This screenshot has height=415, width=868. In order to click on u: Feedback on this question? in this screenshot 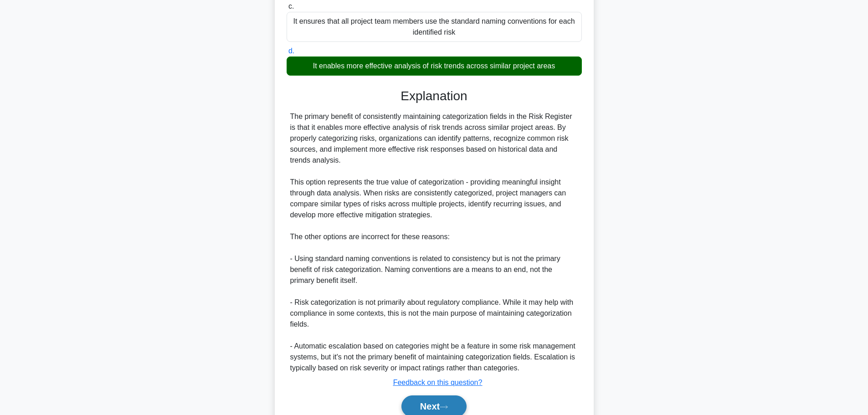, I will do `click(438, 382)`.